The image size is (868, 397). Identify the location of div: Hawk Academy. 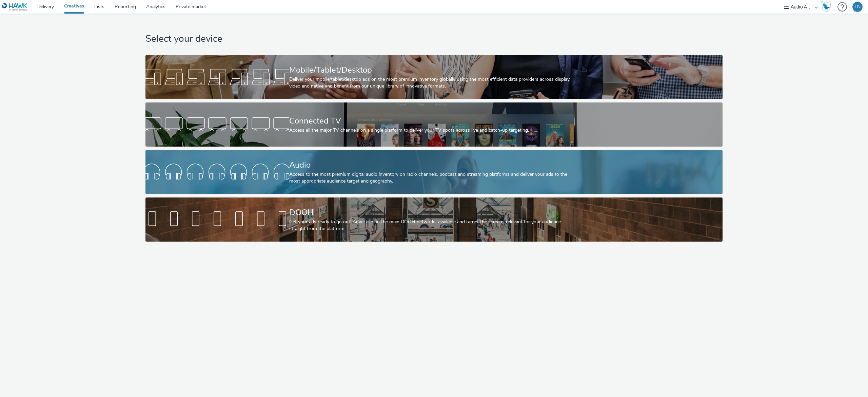
(827, 7).